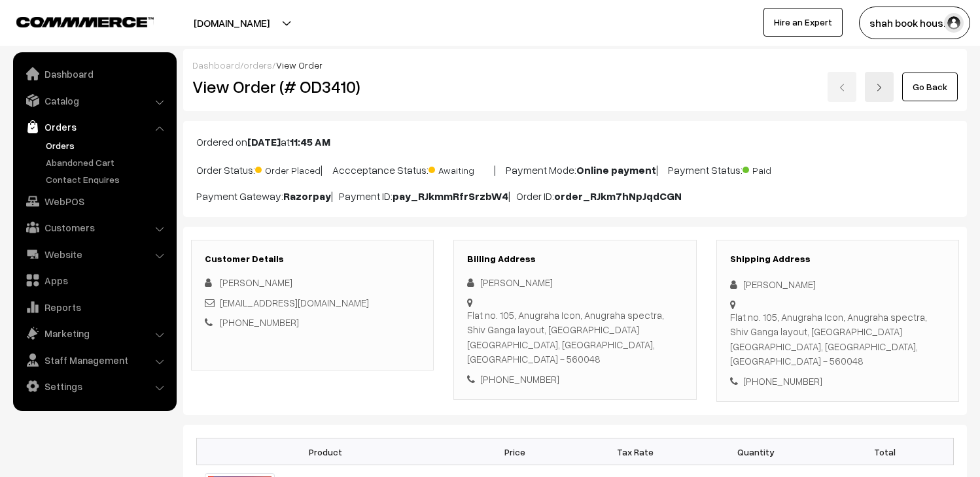 The height and width of the screenshot is (477, 980). I want to click on a: Staff Management, so click(94, 361).